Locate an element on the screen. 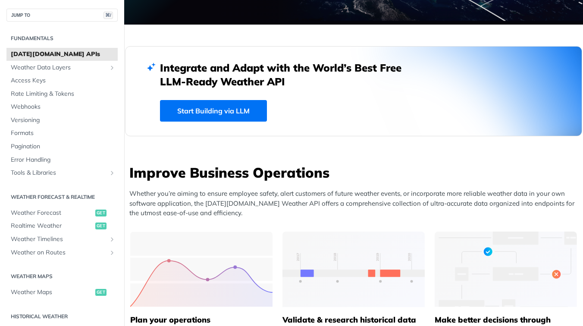 This screenshot has width=583, height=326. button: Show subpages for Weather on Routes is located at coordinates (112, 253).